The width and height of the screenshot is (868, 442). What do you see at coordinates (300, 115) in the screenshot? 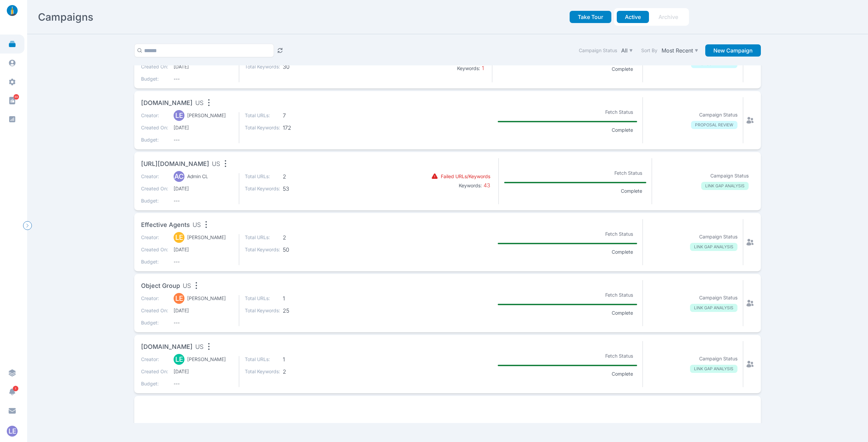
I see `span: 7` at bounding box center [300, 115].